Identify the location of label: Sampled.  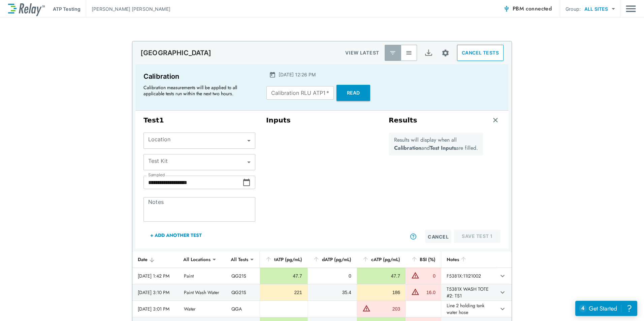
(157, 175).